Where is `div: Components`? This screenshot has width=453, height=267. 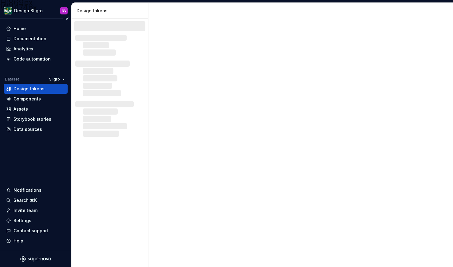 div: Components is located at coordinates (27, 99).